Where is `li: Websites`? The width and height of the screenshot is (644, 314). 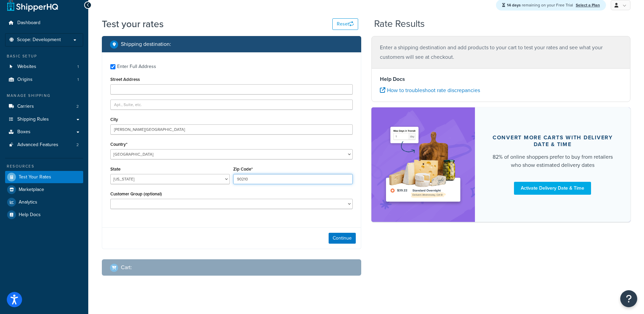 li: Websites is located at coordinates (44, 67).